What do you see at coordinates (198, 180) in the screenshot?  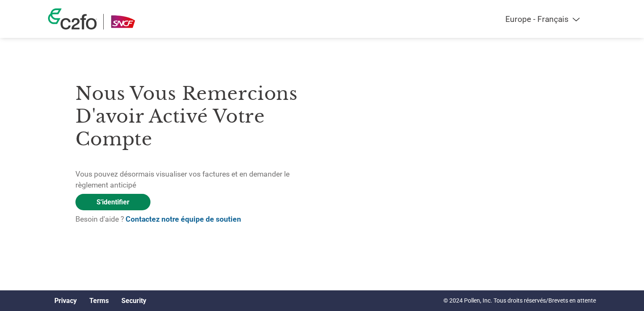 I see `p: Vous pouvez désormais visualiser vos factures et en demander le règlement anticipé` at bounding box center [198, 180].